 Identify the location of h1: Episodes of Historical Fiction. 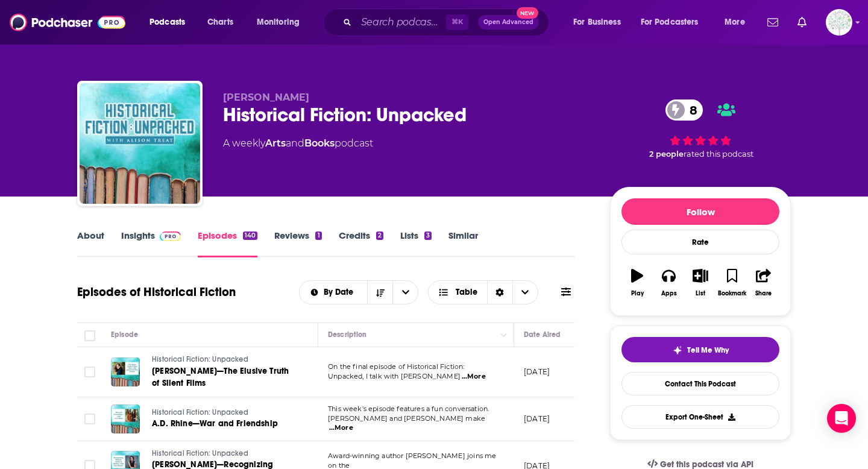
(156, 292).